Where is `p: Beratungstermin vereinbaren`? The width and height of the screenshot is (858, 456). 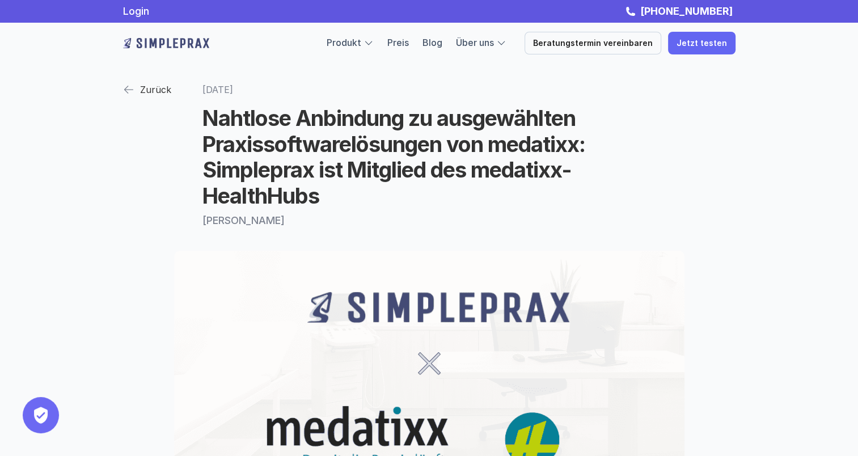
p: Beratungstermin vereinbaren is located at coordinates (593, 43).